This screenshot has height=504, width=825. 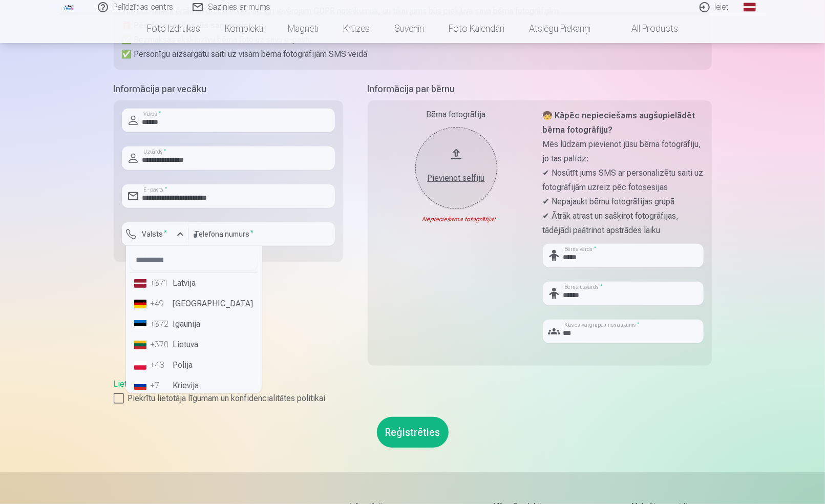 I want to click on li: Latvija, so click(x=194, y=284).